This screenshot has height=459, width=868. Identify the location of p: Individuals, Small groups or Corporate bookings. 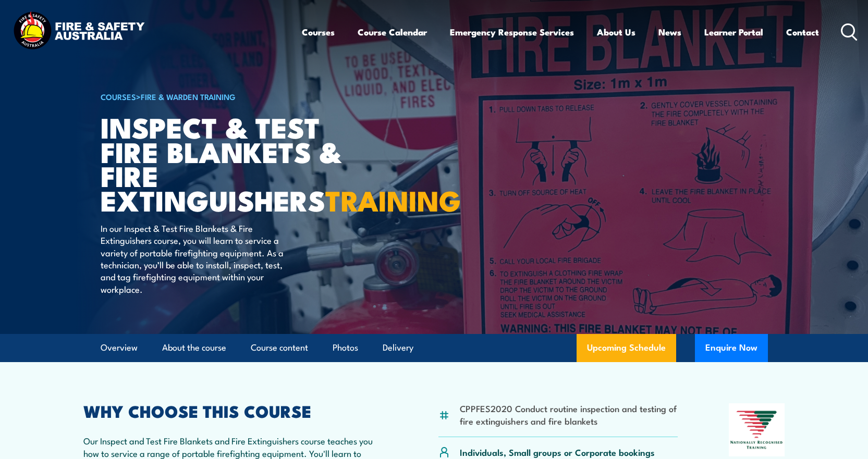
(558, 452).